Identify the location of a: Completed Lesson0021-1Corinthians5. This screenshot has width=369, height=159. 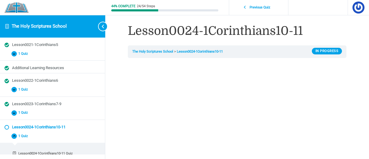
(52, 45).